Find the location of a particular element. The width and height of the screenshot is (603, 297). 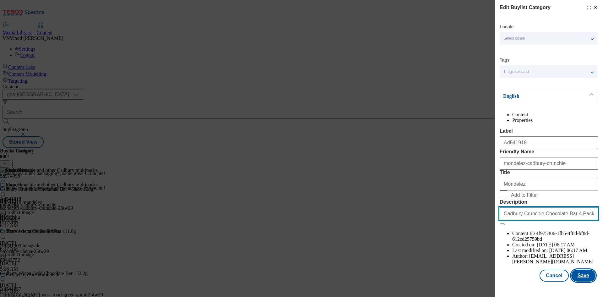

input: Enter Title is located at coordinates (548, 184).